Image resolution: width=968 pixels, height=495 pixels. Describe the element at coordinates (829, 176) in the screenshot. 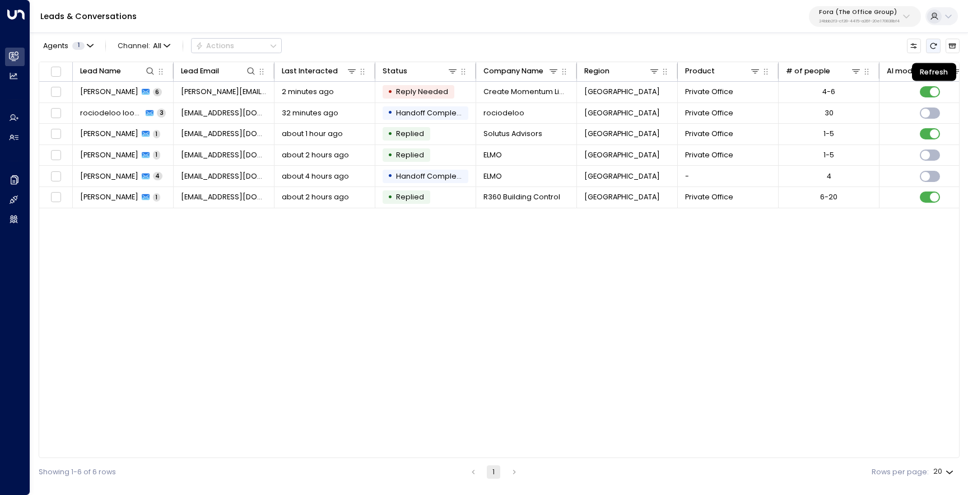

I see `div: 4` at that location.